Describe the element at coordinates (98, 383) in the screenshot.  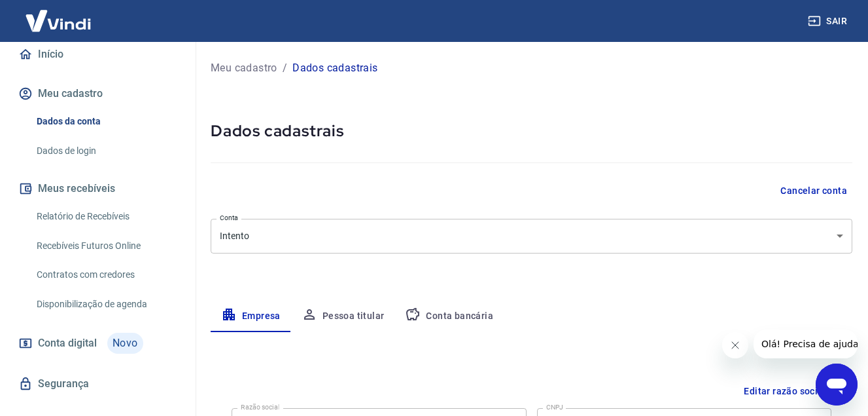
I see `a: Segurança` at that location.